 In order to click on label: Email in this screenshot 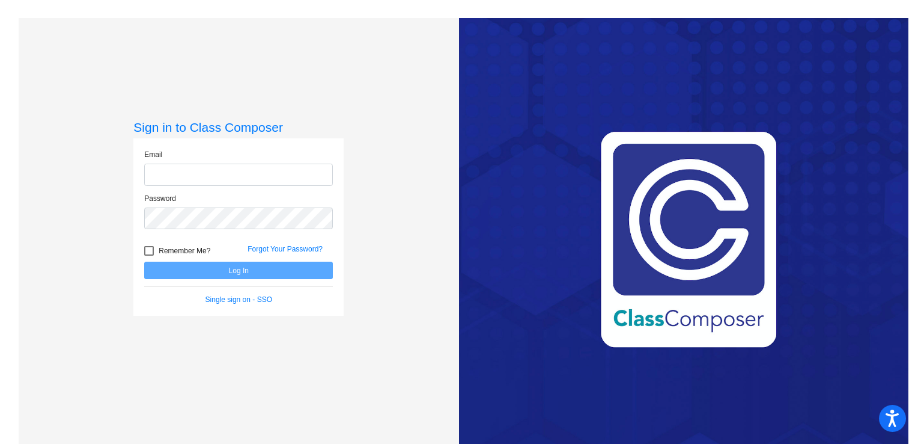, I will do `click(153, 154)`.